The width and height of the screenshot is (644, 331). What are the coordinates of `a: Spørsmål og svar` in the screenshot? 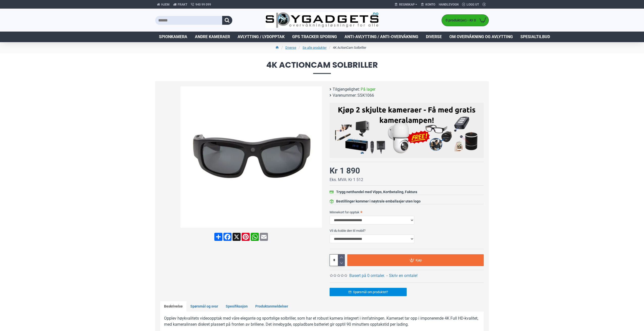 It's located at (204, 307).